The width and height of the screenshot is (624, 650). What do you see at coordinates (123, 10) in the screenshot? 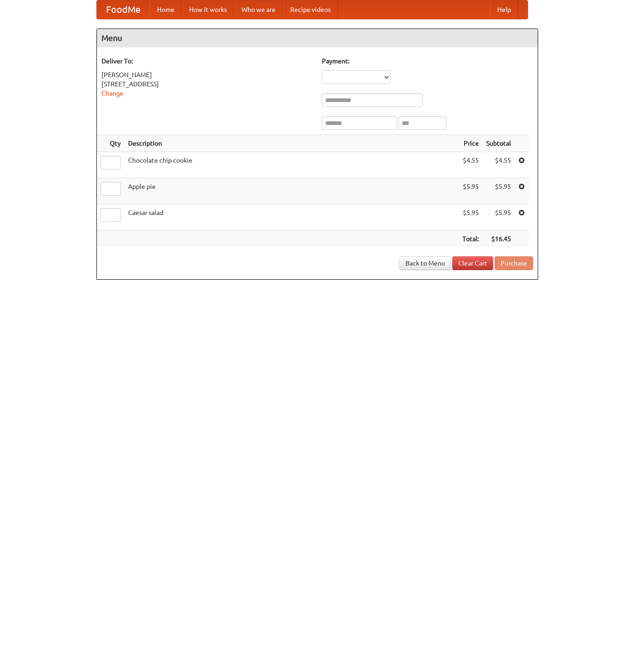
I see `a: FoodMe` at bounding box center [123, 10].